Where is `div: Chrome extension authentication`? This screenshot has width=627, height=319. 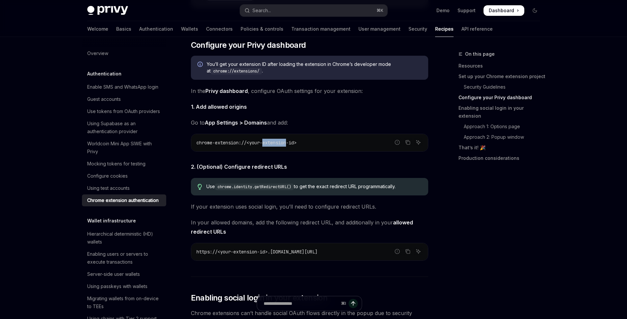
div: Chrome extension authentication is located at coordinates (123, 200).